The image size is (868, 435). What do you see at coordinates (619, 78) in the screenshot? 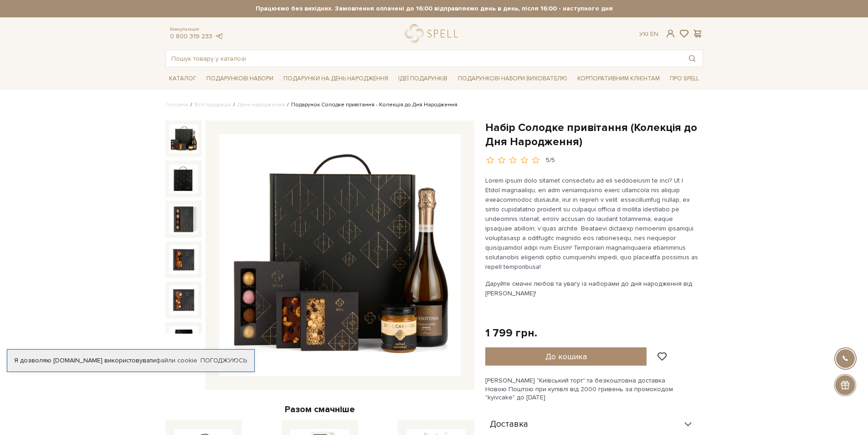
I see `a: Корпоративним клієнтам` at bounding box center [619, 78].